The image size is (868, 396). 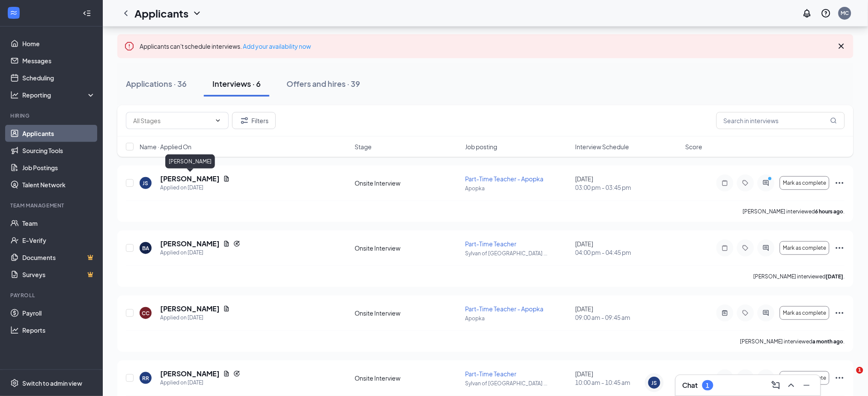 What do you see at coordinates (807, 386) in the screenshot?
I see `button: Minimize` at bounding box center [807, 386].